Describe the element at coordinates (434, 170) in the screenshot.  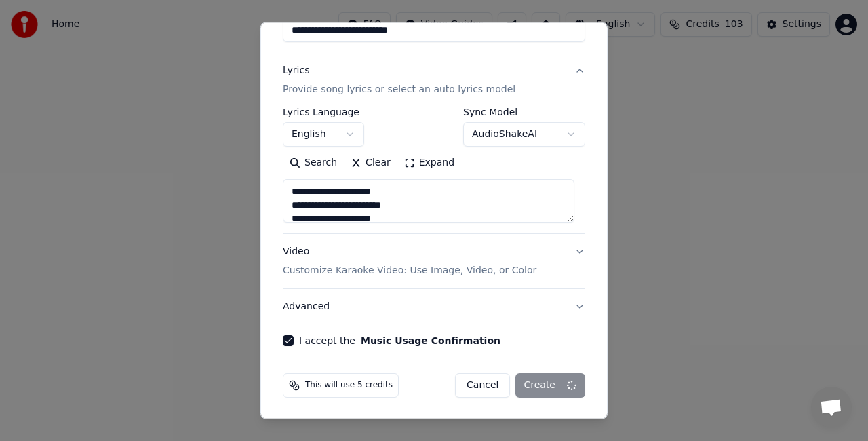
I see `div: LyricsProvide song lyrics or select an auto lyrics model` at that location.